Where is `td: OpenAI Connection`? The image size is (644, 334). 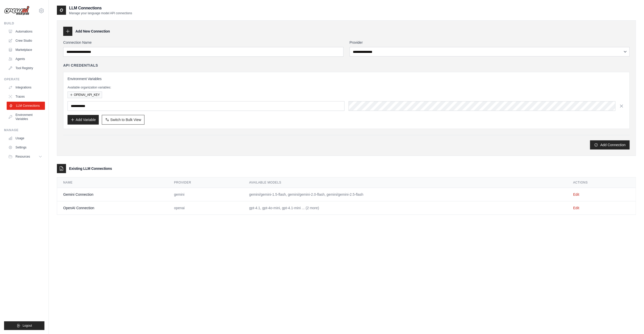 td: OpenAI Connection is located at coordinates (113, 208).